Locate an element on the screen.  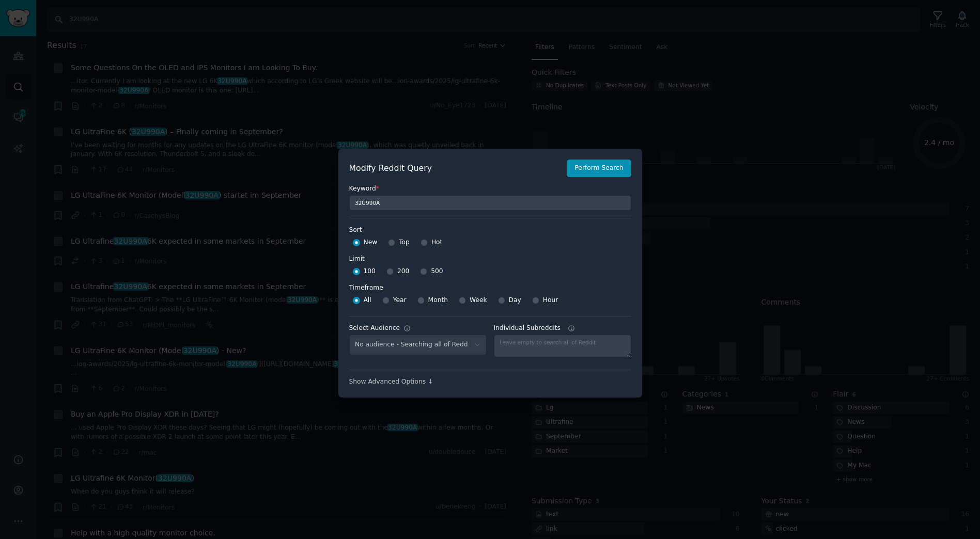
span: Hour is located at coordinates (551, 301).